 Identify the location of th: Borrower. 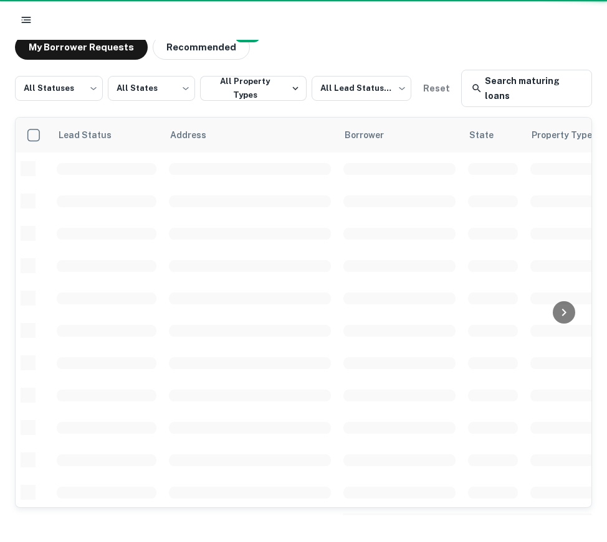
(399, 135).